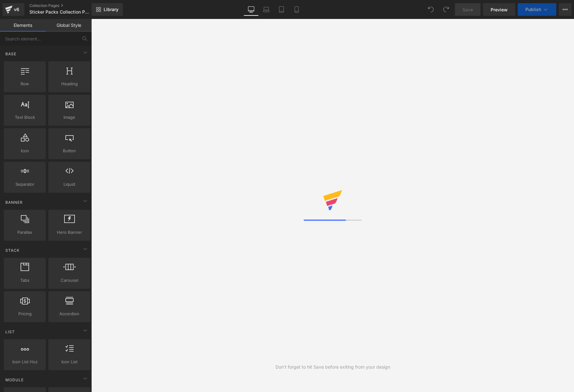 The image size is (574, 392). I want to click on a: Laptop, so click(266, 10).